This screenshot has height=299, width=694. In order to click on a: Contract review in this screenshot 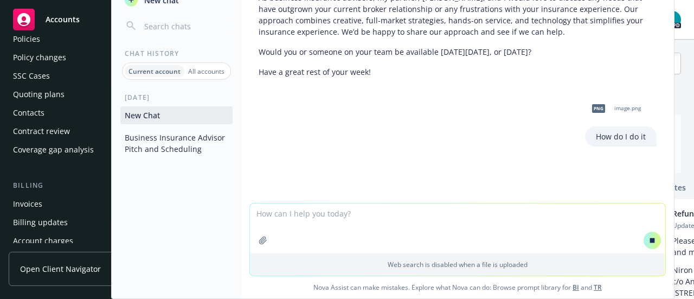, I will do `click(76, 131)`.